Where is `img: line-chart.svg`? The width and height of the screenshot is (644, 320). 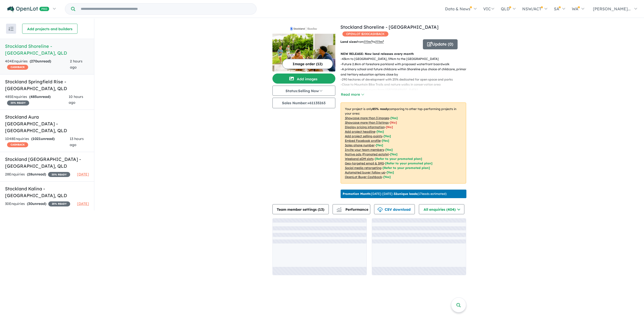 img: line-chart.svg is located at coordinates (339, 208).